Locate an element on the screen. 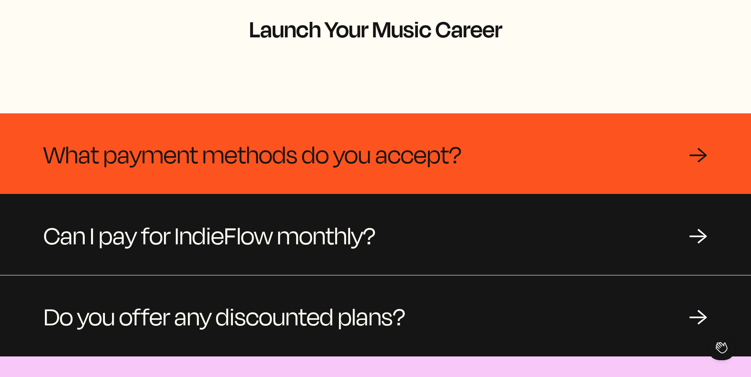 The width and height of the screenshot is (751, 377). span: Do you offer any discounted plans? is located at coordinates (224, 315).